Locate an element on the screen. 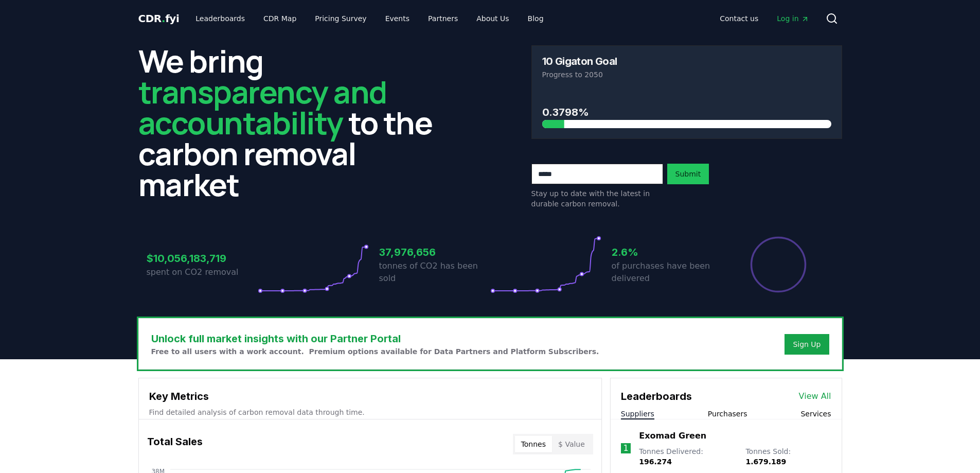  p: spent on CO2 removal is located at coordinates (202, 272).